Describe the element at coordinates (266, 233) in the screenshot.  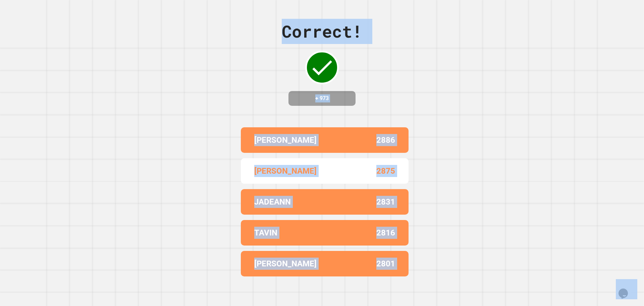
I see `p: TAVIN` at that location.